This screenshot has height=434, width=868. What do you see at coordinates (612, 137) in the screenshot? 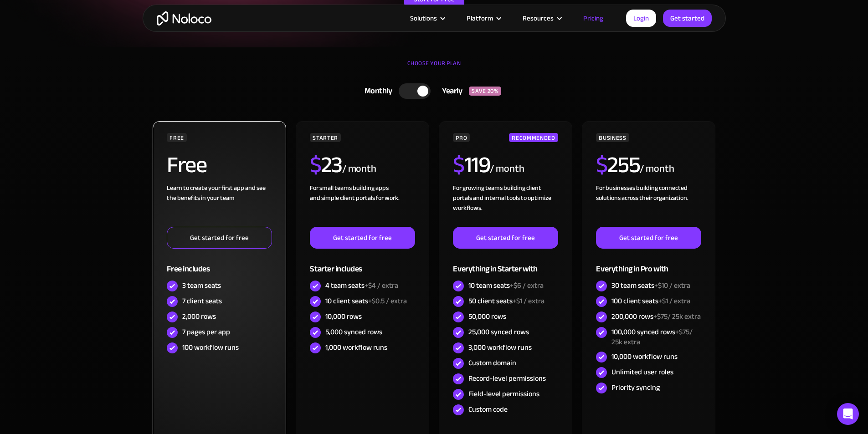
I see `div: BUSINESS` at bounding box center [612, 137].